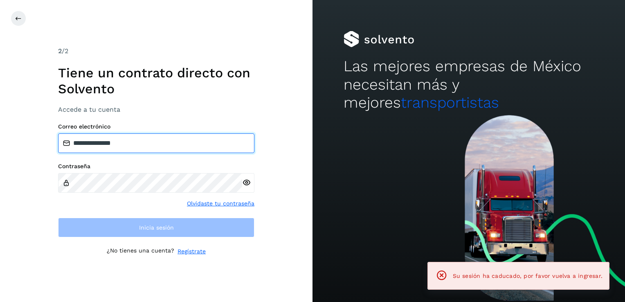 The width and height of the screenshot is (625, 302). I want to click on label: Correo electrónico, so click(156, 126).